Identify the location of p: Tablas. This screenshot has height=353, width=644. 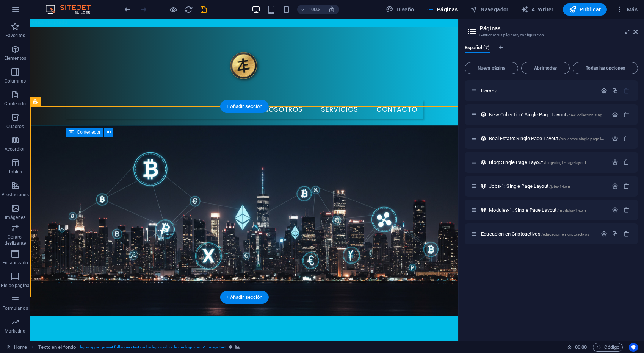
(15, 172).